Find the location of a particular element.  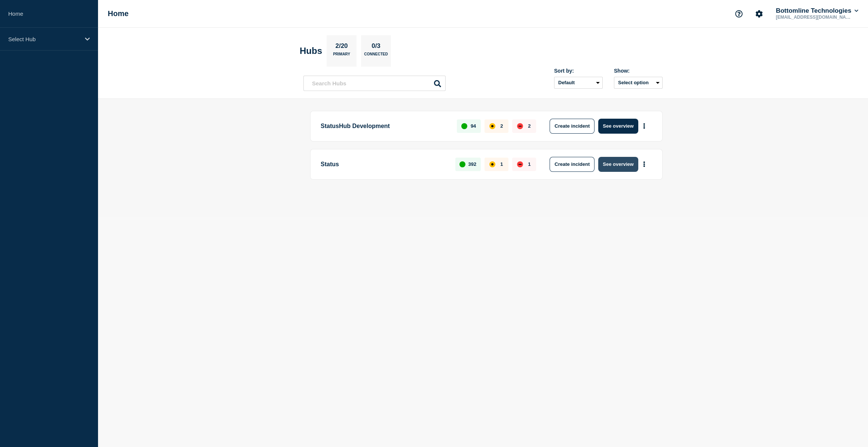

button: Support is located at coordinates (738, 14).